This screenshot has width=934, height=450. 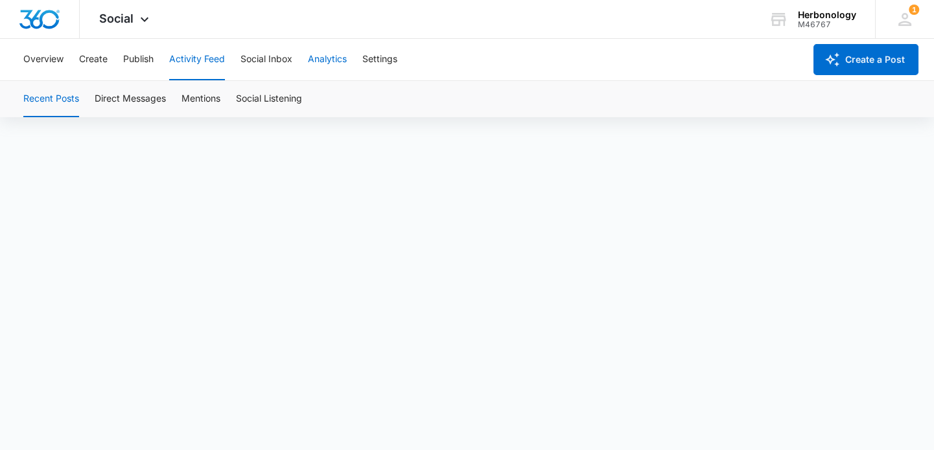 What do you see at coordinates (266, 60) in the screenshot?
I see `button: Social Inbox` at bounding box center [266, 60].